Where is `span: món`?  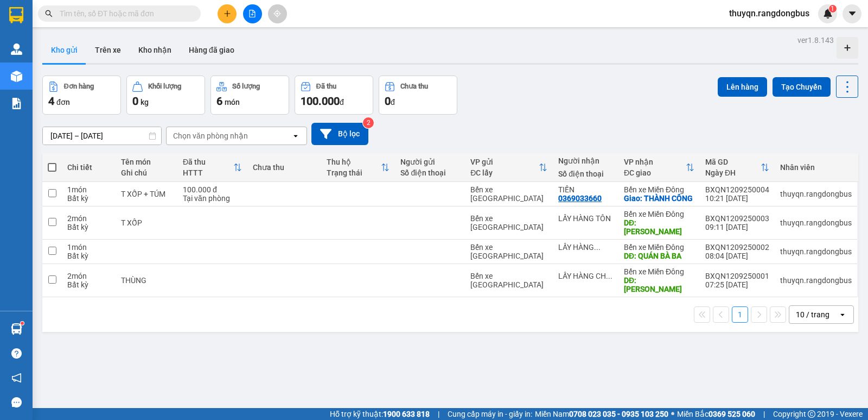 span: món is located at coordinates (232, 102).